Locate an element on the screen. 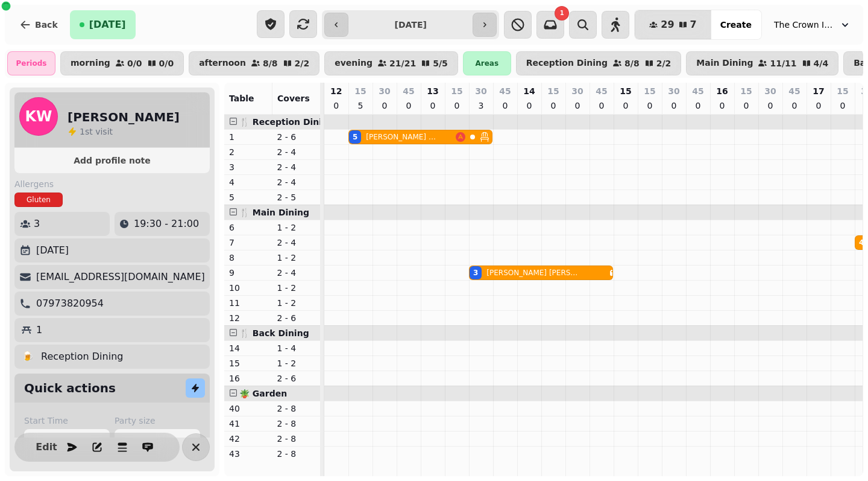 The width and height of the screenshot is (868, 481). span: KW is located at coordinates (38, 116).